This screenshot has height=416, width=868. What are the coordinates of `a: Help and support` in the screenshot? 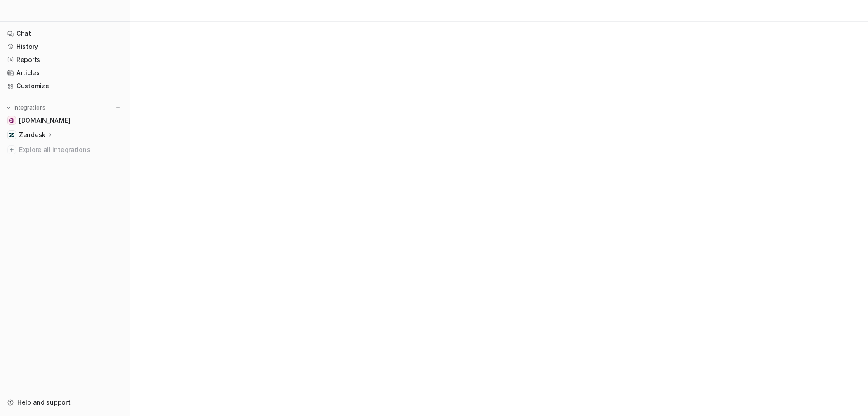 It's located at (65, 402).